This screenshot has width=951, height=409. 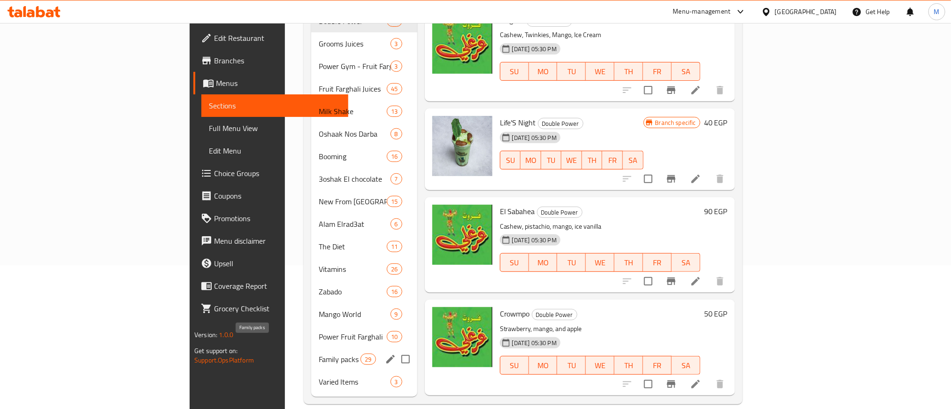 What do you see at coordinates (600, 226) in the screenshot?
I see `p: Cashew, pistachio, mango, ice vanilla` at bounding box center [600, 226].